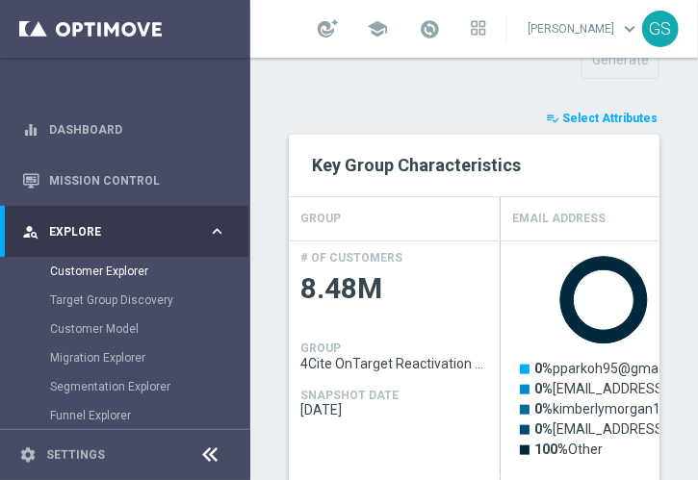  I want to click on div: Press SPACE to select this row., so click(395, 358).